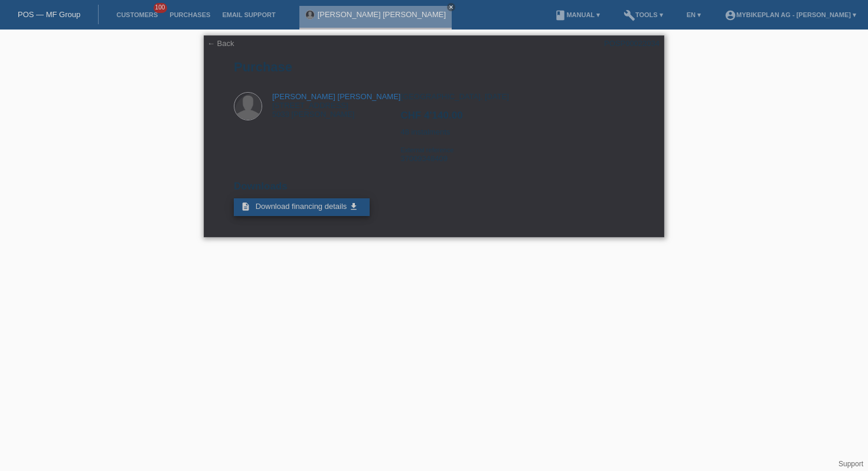 The image size is (868, 471). Describe the element at coordinates (434, 190) in the screenshot. I see `h2: Downloads` at that location.